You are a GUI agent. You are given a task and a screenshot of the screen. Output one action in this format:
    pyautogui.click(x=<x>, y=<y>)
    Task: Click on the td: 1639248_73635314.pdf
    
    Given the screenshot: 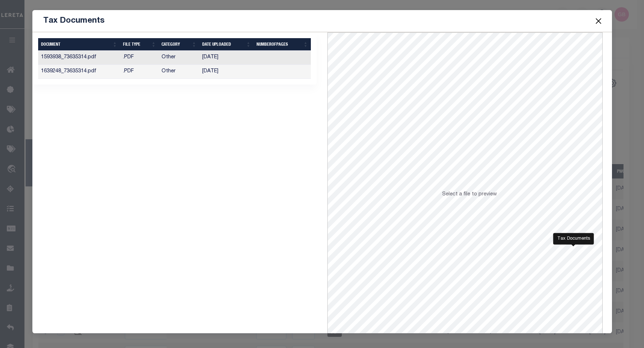 What is the action you would take?
    pyautogui.click(x=79, y=71)
    